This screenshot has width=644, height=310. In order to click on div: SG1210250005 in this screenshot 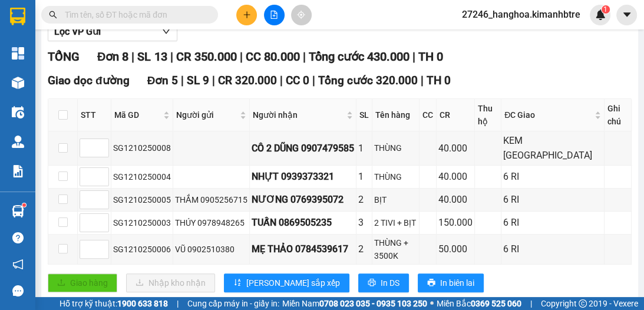, I will do `click(142, 200)`.